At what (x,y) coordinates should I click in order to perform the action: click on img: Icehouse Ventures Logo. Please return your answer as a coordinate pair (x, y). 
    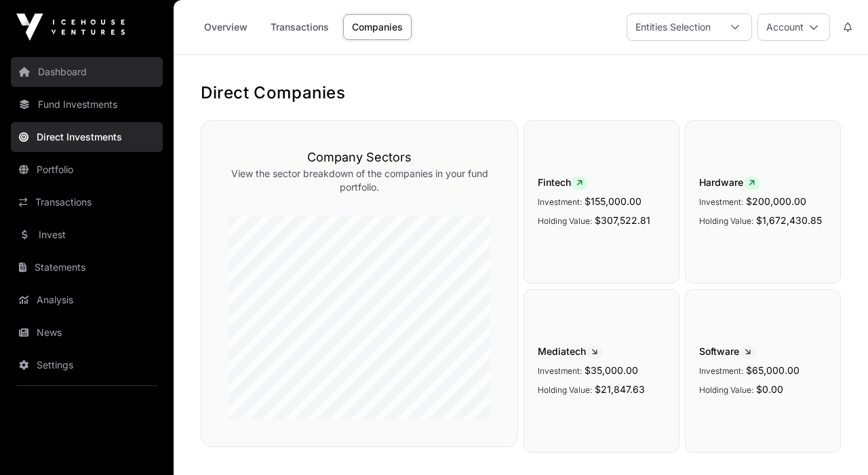
    Looking at the image, I should click on (70, 27).